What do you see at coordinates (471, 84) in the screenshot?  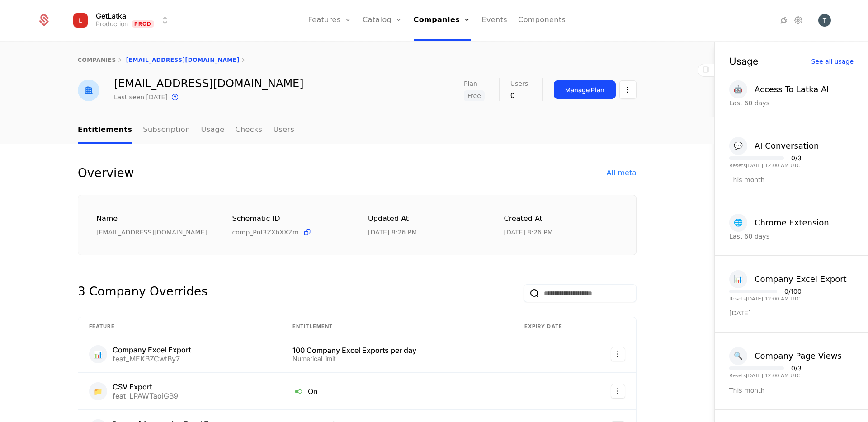 I see `span: Plan` at bounding box center [471, 84].